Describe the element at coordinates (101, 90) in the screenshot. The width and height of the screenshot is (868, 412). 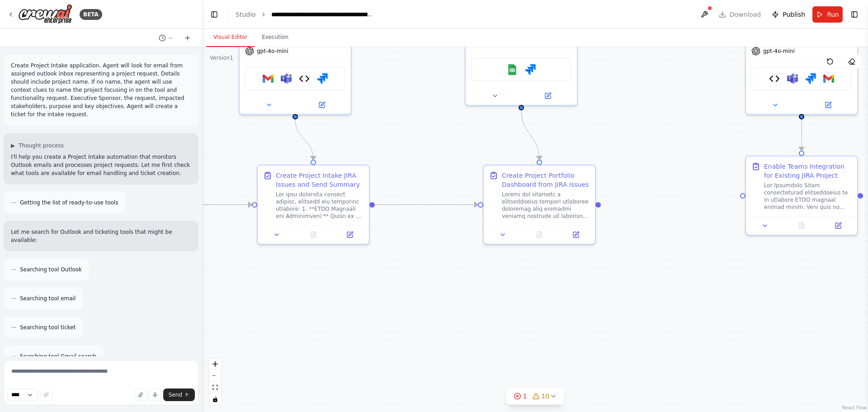
I see `p: Create Project Intake application. Agent will look for email from assigned outlook inbox represen...` at that location.